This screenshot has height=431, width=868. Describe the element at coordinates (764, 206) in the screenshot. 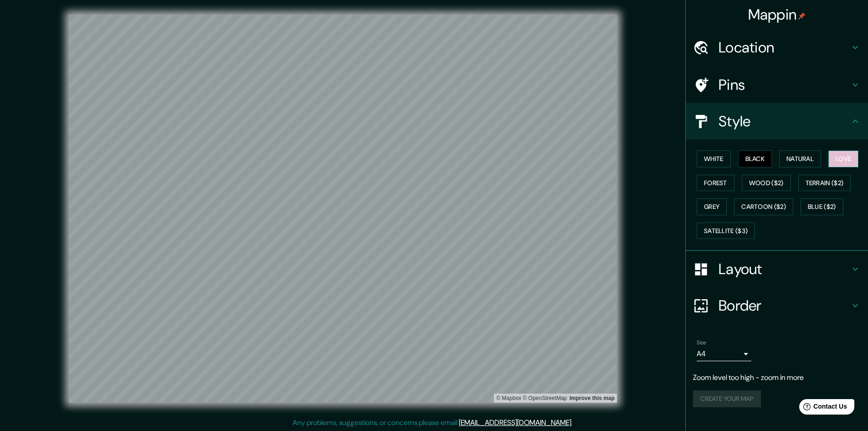

I see `button: Cartoon ($2)` at that location.